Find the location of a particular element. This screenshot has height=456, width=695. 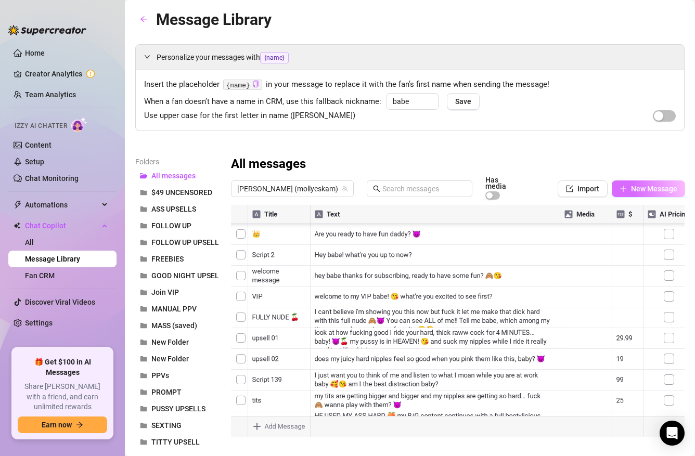

a: Settings is located at coordinates (38, 323).